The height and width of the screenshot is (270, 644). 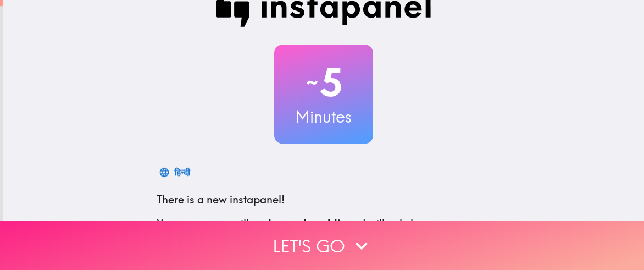 What do you see at coordinates (324, 239) in the screenshot?
I see `p: Your responses will and will only be confidentially shared with our clients. We'll need your emai...` at bounding box center [324, 239].